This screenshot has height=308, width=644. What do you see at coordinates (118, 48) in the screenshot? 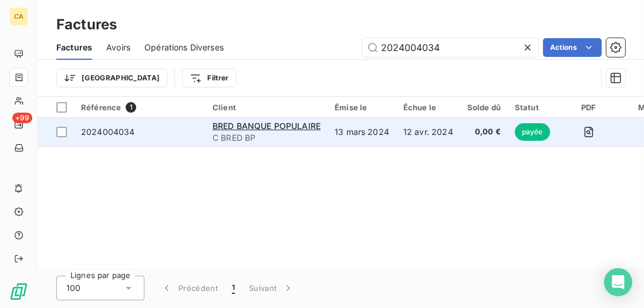
I see `span: Avoirs` at bounding box center [118, 48].